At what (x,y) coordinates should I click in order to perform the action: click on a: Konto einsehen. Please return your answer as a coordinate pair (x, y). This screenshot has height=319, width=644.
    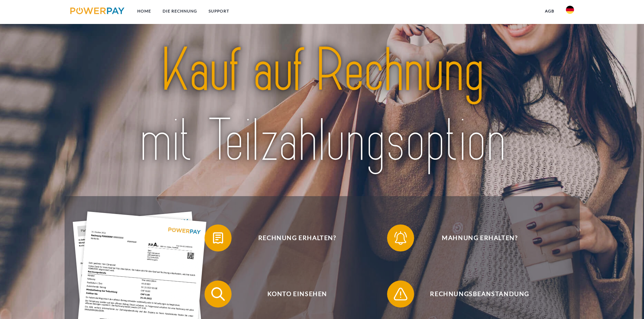
    Looking at the image, I should click on (292, 294).